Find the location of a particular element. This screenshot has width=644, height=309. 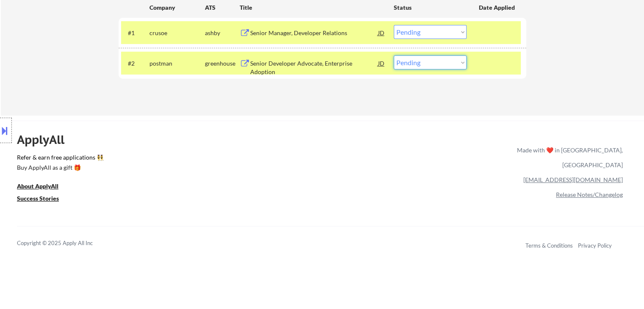

div: Date Applied is located at coordinates (497, 7).